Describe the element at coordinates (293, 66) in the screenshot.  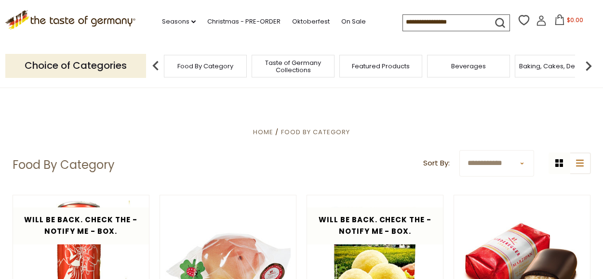
I see `span: Taste of Germany Collections` at that location.